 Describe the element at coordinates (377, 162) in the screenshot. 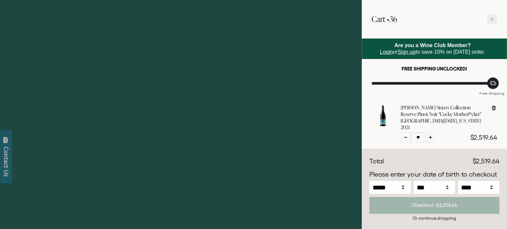

I see `div: Total` at that location.